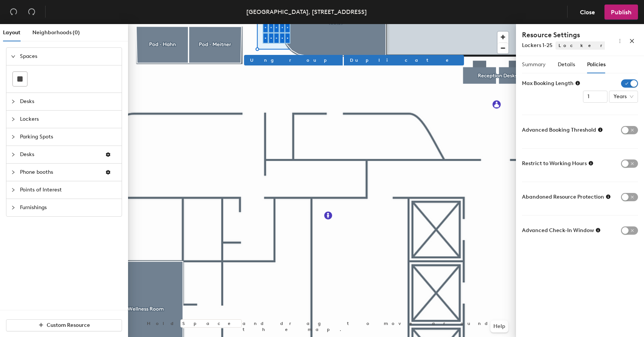  Describe the element at coordinates (56, 32) in the screenshot. I see `span: Neighborhoods (0)` at that location.